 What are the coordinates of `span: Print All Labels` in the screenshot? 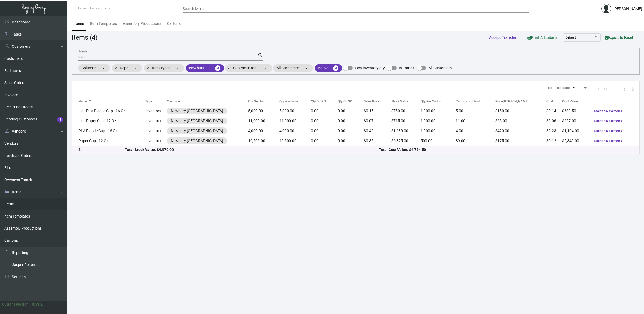 It's located at (542, 37).